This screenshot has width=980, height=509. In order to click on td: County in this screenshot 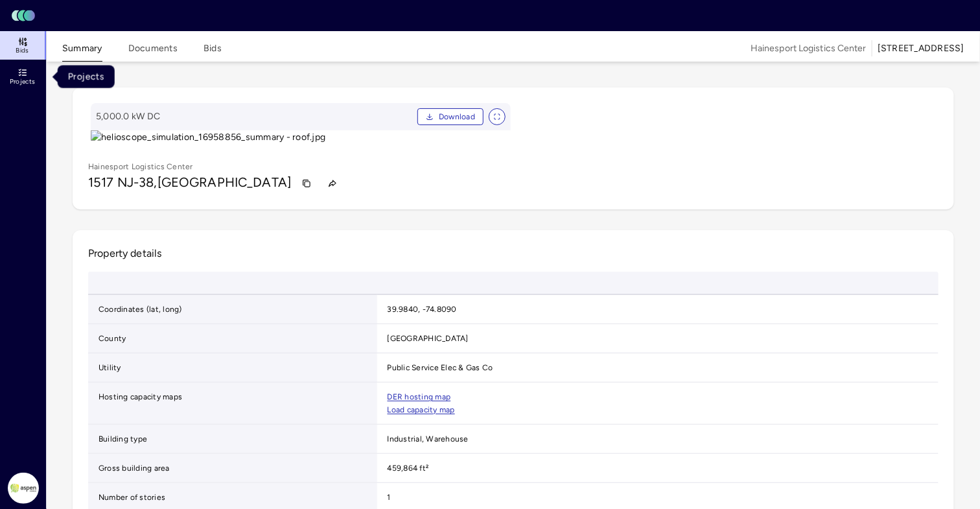, I will do `click(232, 338)`.